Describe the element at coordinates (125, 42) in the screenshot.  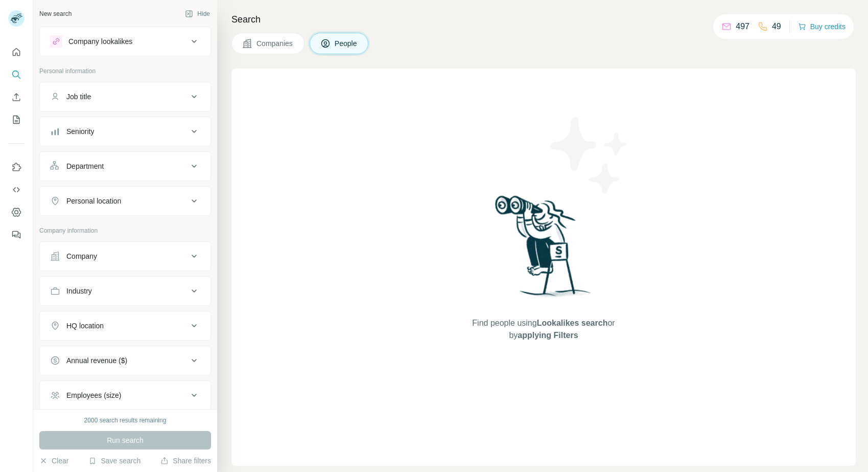
I see `button: Company lookalikes` at that location.